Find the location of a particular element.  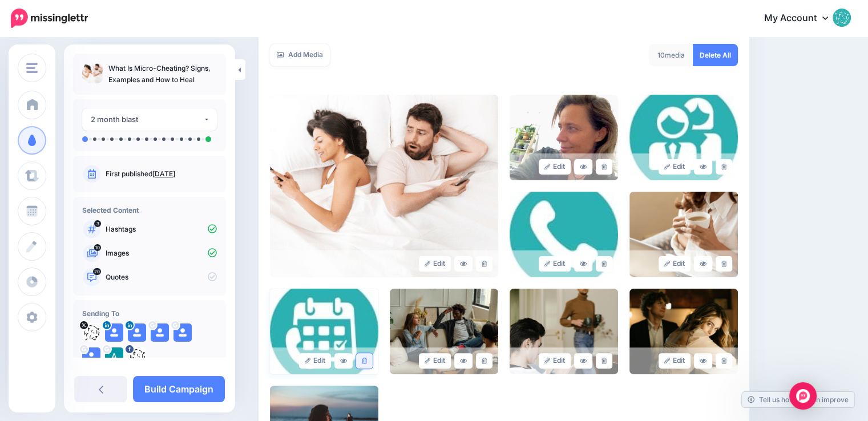

a: Add Media is located at coordinates (300, 55).